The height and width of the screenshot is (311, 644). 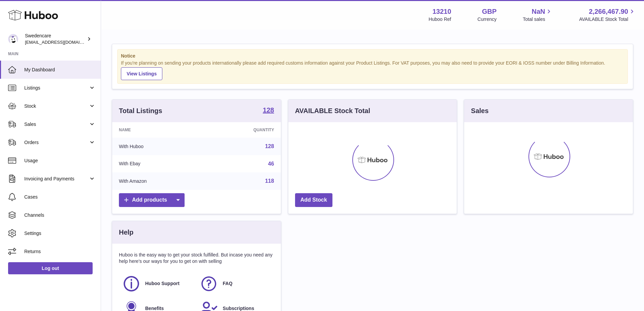 What do you see at coordinates (487, 19) in the screenshot?
I see `div: Currency` at bounding box center [487, 19].